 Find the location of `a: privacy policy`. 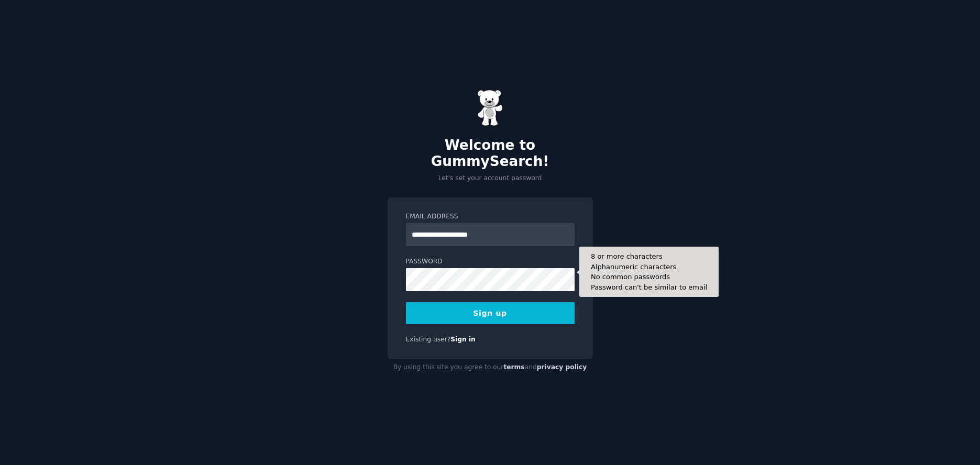

a: privacy policy is located at coordinates (562, 367).